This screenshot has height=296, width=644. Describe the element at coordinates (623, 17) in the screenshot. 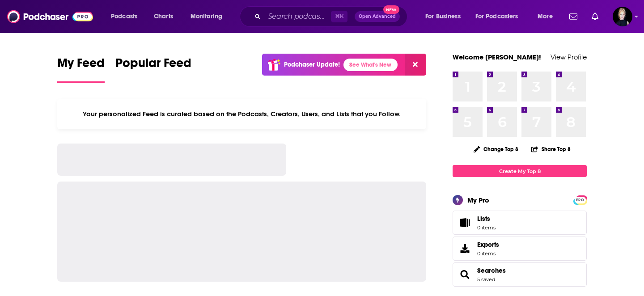

I see `span: Logged in as Passell` at that location.